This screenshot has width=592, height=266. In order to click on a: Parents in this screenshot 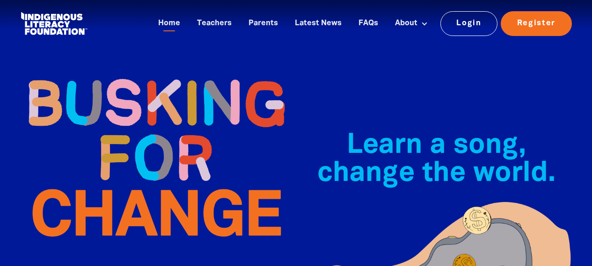, I will do `click(263, 23)`.